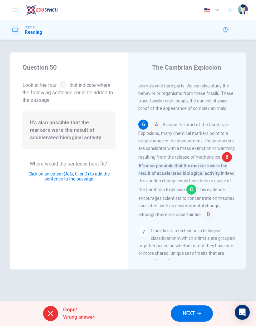 The image size is (256, 326). Describe the element at coordinates (69, 67) in the screenshot. I see `h4: Question 50` at that location.